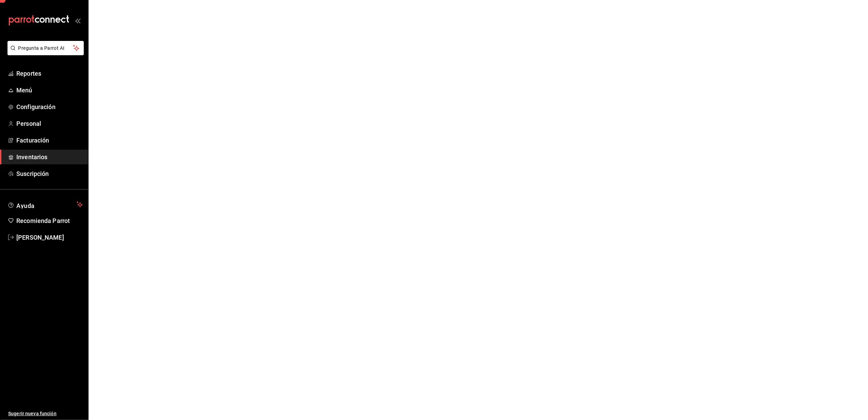 Image resolution: width=868 pixels, height=420 pixels. Describe the element at coordinates (44, 53) in the screenshot. I see `a: Pregunta a Parrot AI` at that location.